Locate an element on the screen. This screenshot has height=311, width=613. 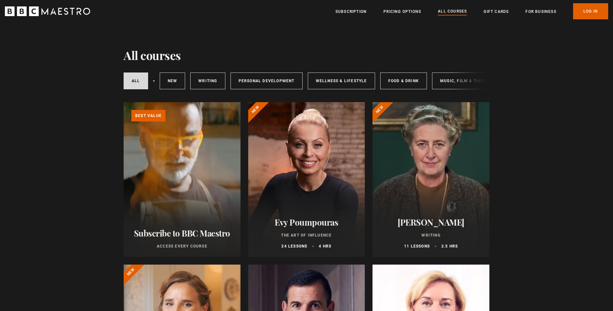
a: Music, Film & Theatre is located at coordinates (466, 81).